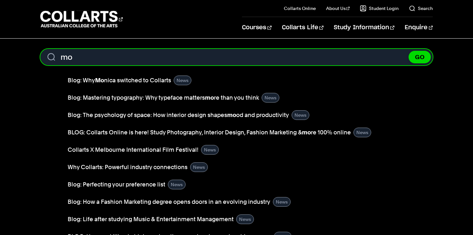  Describe the element at coordinates (150, 220) in the screenshot. I see `a: Blog: Life after studying Music & Entertainment Management` at that location.